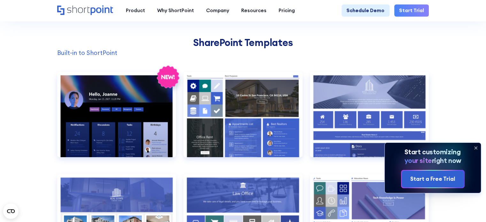 The height and width of the screenshot is (222, 486). I want to click on a: Documents 2, so click(369, 119).